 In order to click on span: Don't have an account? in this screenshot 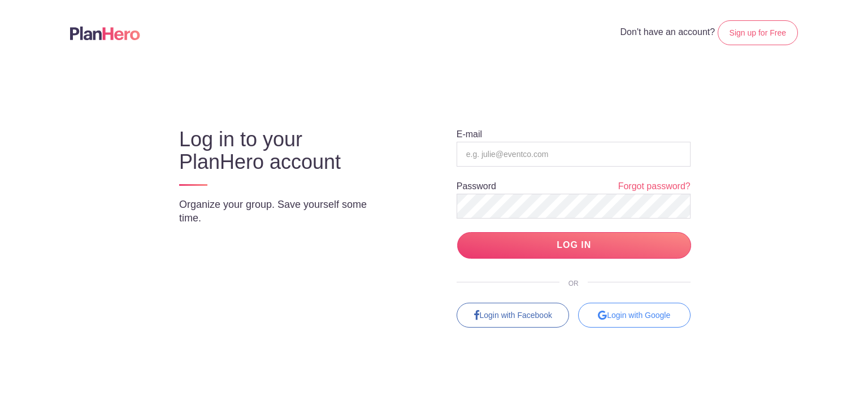, I will do `click(668, 32)`.